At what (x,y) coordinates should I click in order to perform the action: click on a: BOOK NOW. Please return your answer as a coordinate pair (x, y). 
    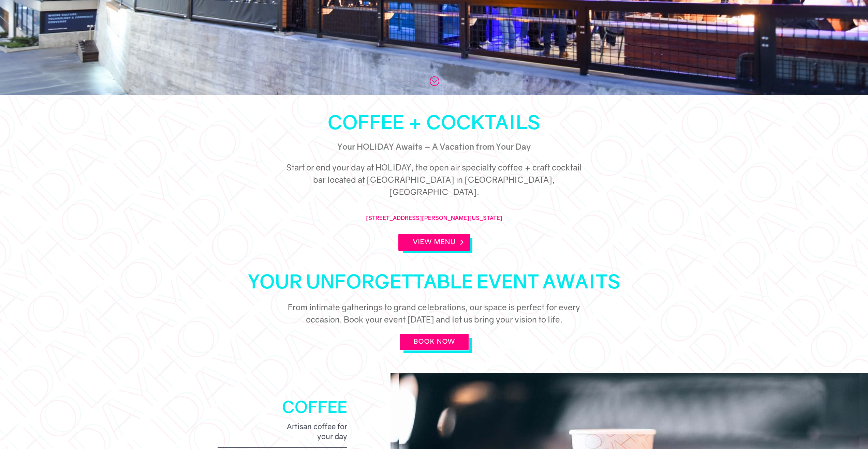
    Looking at the image, I should click on (434, 342).